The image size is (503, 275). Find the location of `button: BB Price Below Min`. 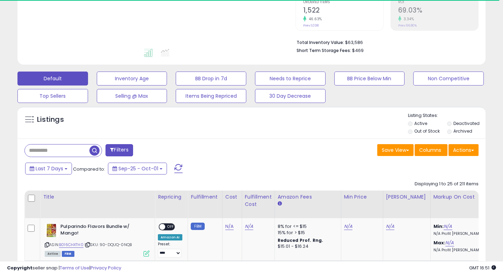

button: BB Price Below Min is located at coordinates (370, 79).